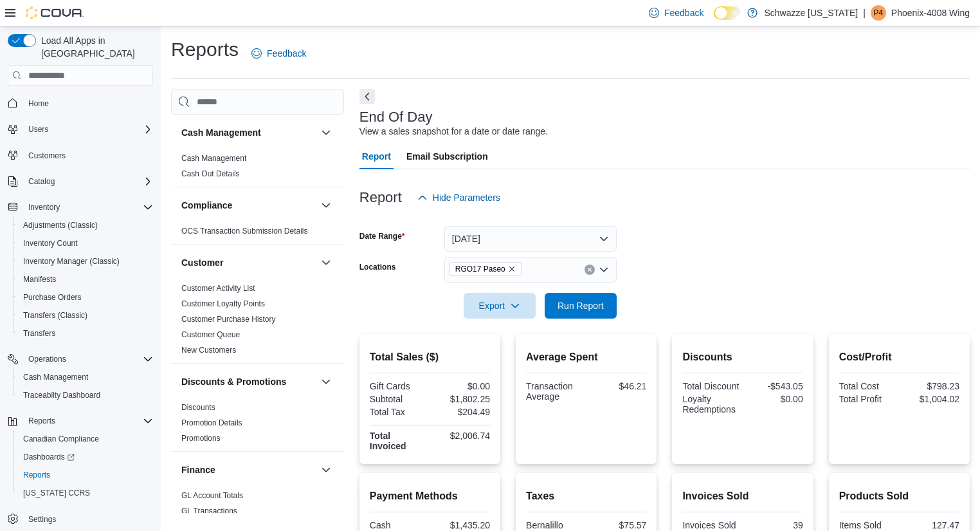  What do you see at coordinates (81, 519) in the screenshot?
I see `button: Settings` at bounding box center [81, 519].